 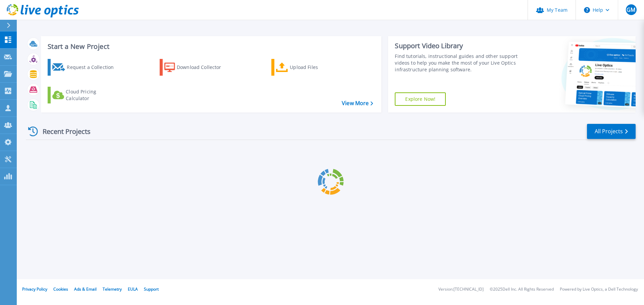 What do you see at coordinates (197, 67) in the screenshot?
I see `a: Download Collector` at bounding box center [197, 67].